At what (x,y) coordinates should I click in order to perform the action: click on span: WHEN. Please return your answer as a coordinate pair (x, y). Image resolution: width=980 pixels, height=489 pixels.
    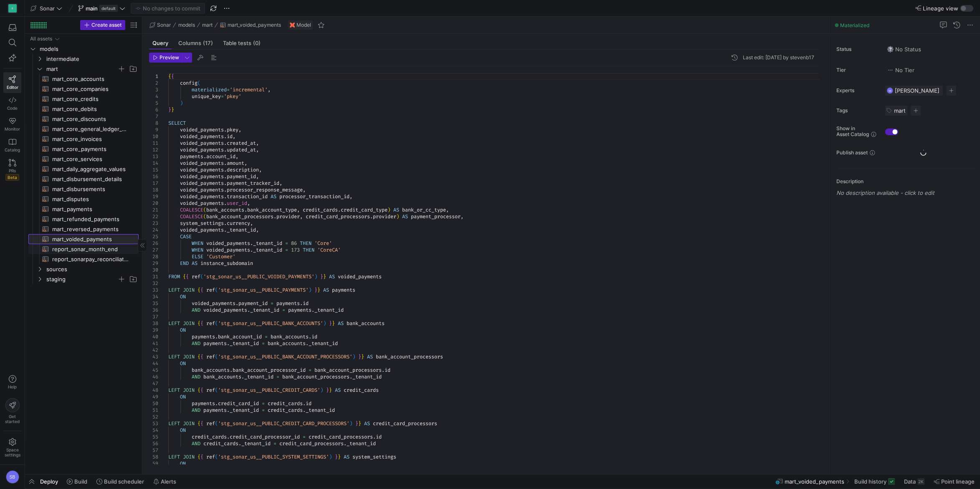
    Looking at the image, I should click on (197, 243).